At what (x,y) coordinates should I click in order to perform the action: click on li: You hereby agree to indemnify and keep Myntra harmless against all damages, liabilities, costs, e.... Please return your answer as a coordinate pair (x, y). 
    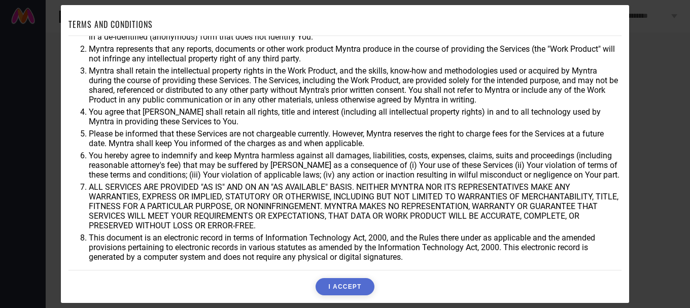
    Looking at the image, I should click on (355, 165).